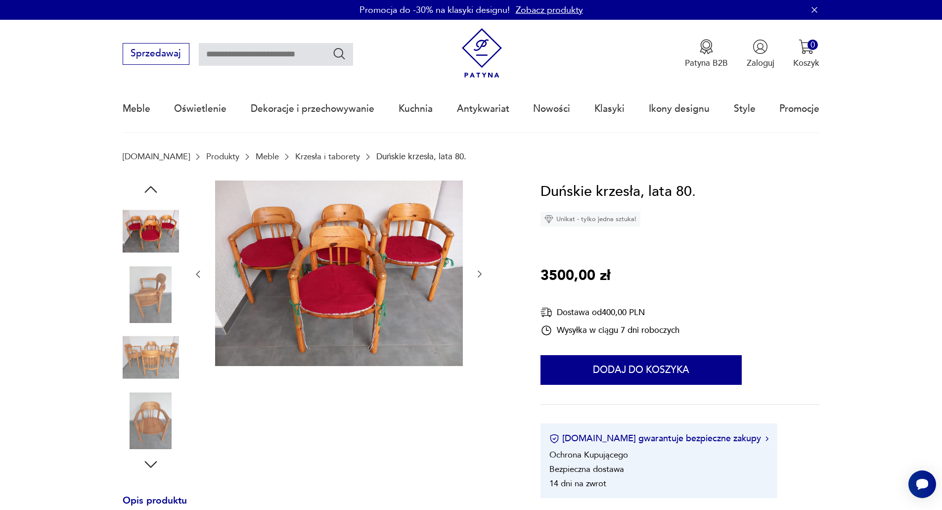 This screenshot has width=942, height=510. What do you see at coordinates (577, 483) in the screenshot?
I see `li: 14 dni na zwrot` at bounding box center [577, 483].